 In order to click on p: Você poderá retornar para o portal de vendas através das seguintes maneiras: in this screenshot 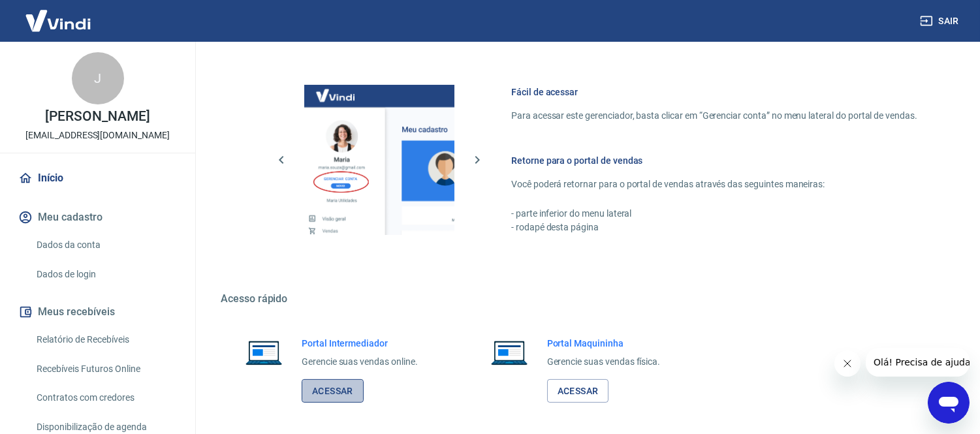, I will do `click(714, 184)`.